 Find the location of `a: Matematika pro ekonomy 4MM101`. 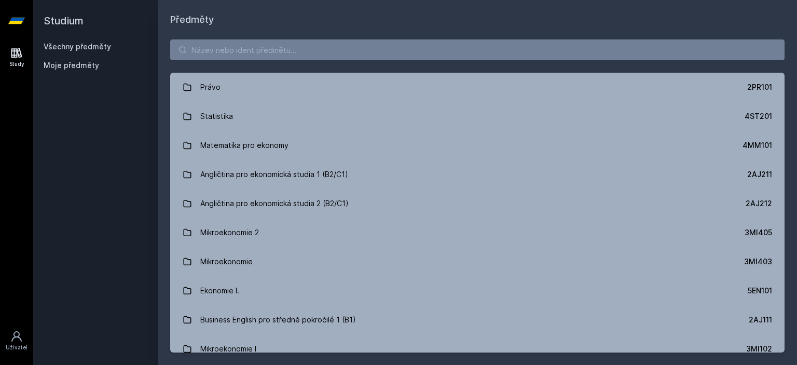

a: Matematika pro ekonomy 4MM101 is located at coordinates (477, 145).